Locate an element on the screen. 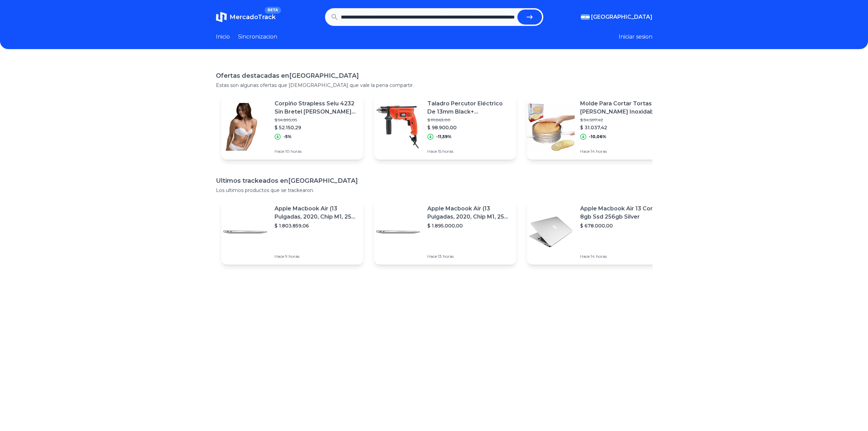 Image resolution: width=868 pixels, height=431 pixels. button: Iniciar sesion is located at coordinates (635, 37).